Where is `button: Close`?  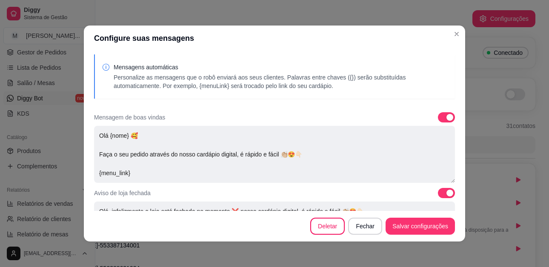
button: Close is located at coordinates (456, 34).